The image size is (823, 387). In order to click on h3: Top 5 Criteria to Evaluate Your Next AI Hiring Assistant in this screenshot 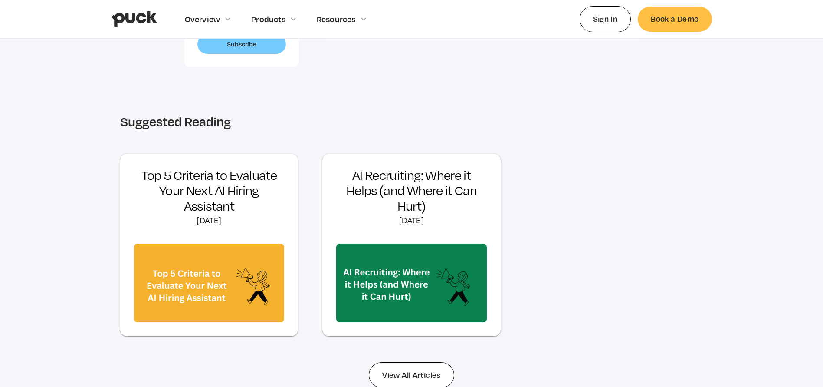, I will do `click(209, 190)`.